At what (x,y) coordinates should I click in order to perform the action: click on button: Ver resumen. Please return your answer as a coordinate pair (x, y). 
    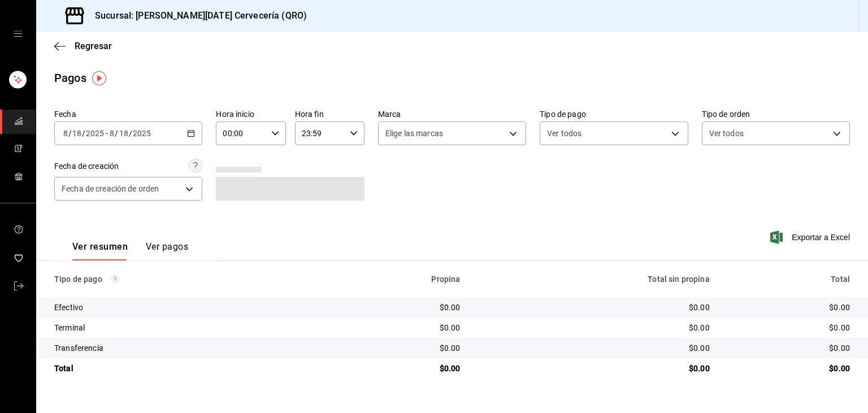
    Looking at the image, I should click on (100, 251).